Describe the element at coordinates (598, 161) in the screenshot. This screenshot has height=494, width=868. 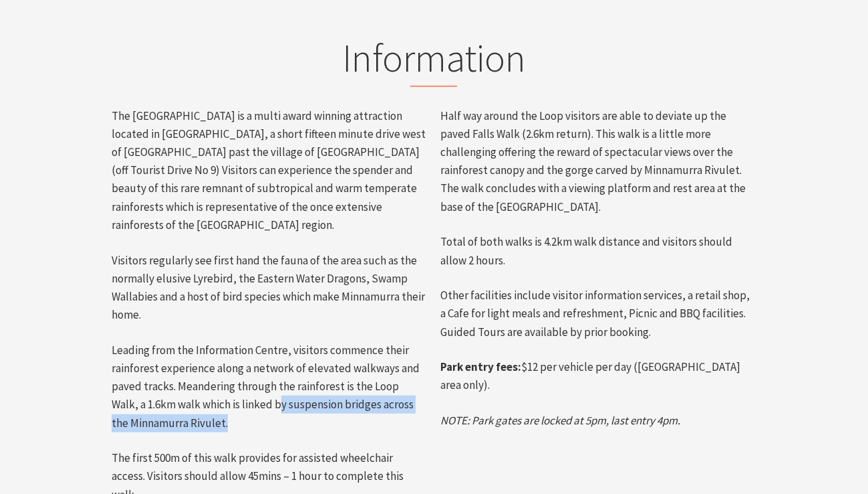
I see `p: Half way around the Loop visitors are able to deviate up the paved Falls Walk (2.6km return). Thi...` at that location.